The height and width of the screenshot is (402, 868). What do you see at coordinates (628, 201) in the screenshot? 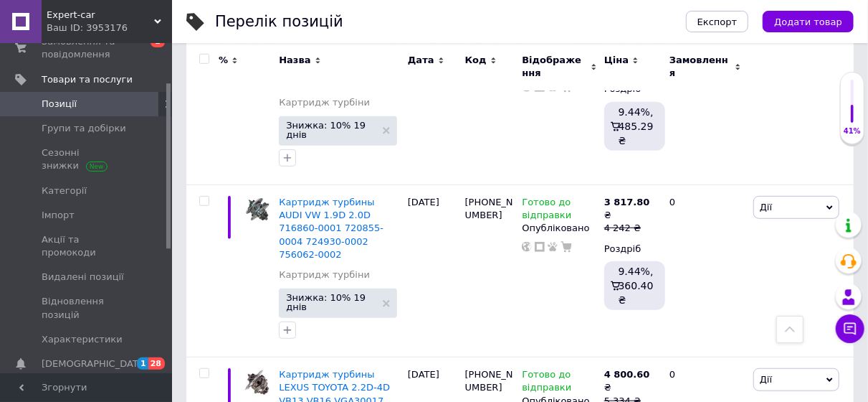
I see `b: 3 817.80` at bounding box center [628, 201].